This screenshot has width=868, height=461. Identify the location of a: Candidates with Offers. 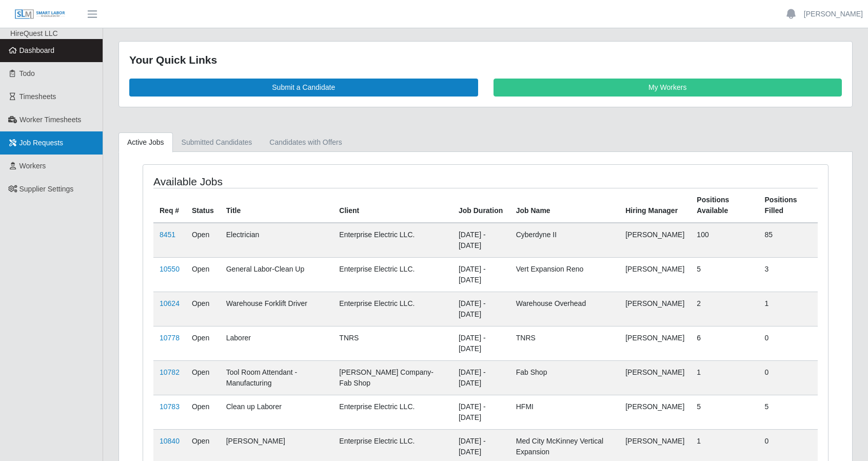
(305, 142).